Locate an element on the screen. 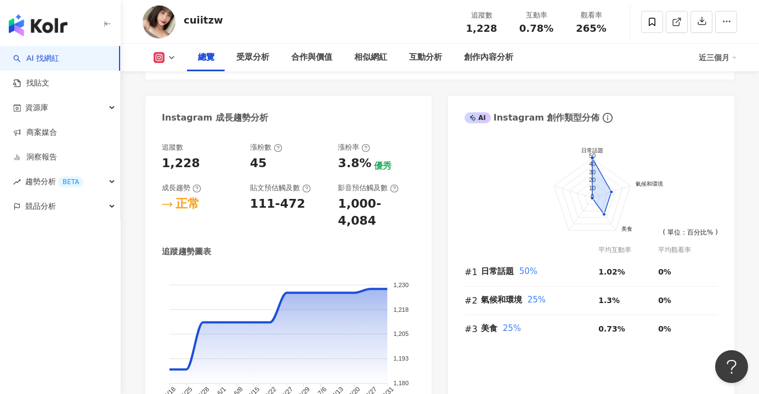 The height and width of the screenshot is (394, 759). div: Instagram 成長趨勢分析 is located at coordinates (215, 118).